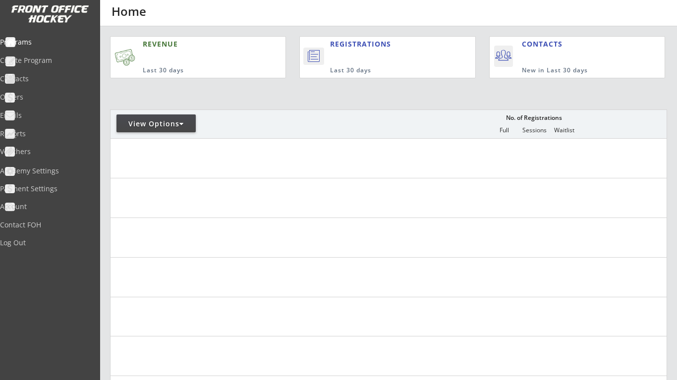 This screenshot has height=380, width=677. What do you see at coordinates (192, 44) in the screenshot?
I see `div: REVENUE` at bounding box center [192, 44].